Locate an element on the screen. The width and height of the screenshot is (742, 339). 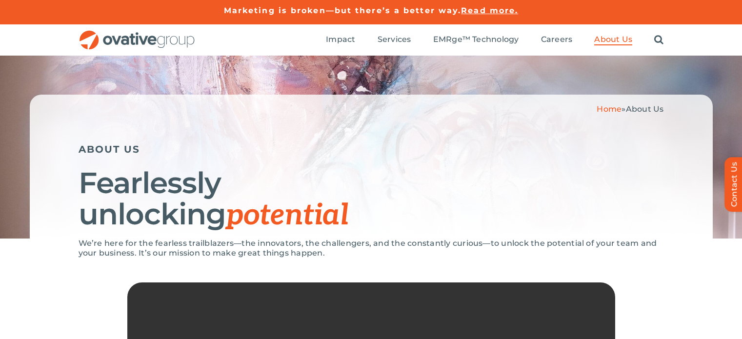
a: Read more. is located at coordinates (489, 10).